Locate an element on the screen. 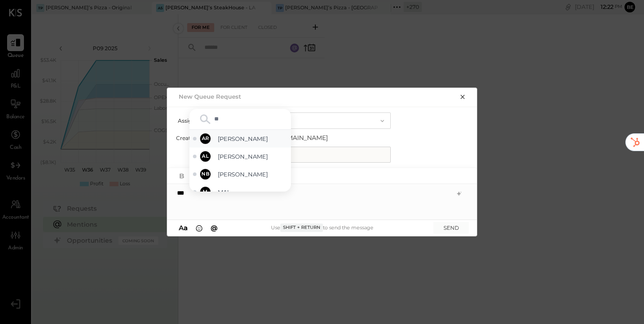  div: Select Noemi Balmaceda - Offline is located at coordinates (240, 174).